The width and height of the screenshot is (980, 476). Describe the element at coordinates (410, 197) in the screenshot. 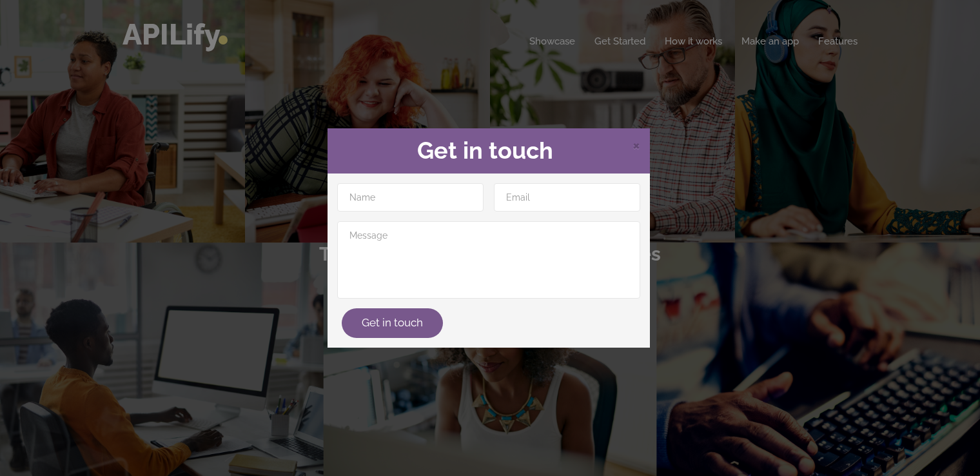

I see `input: Name` at that location.